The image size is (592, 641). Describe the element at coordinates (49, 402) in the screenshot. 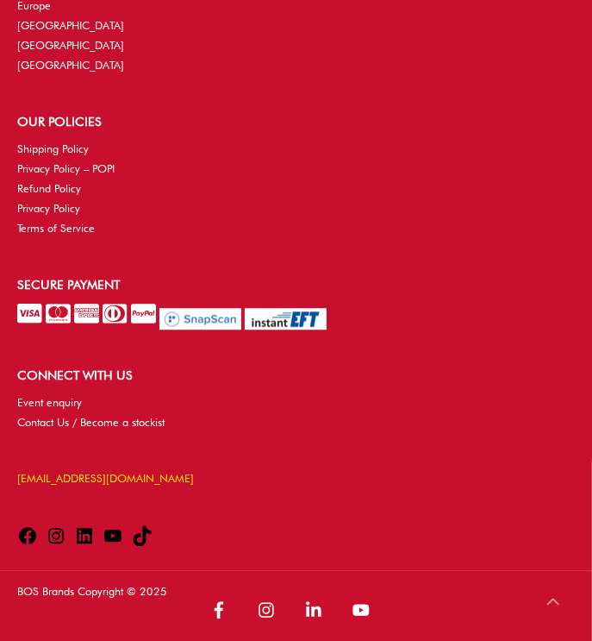

I see `a: Event enquiry` at that location.